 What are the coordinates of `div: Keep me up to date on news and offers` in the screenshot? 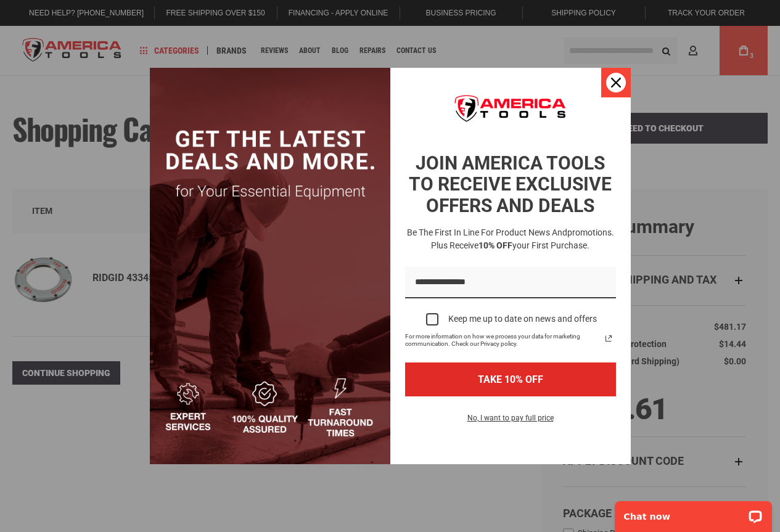 It's located at (523, 319).